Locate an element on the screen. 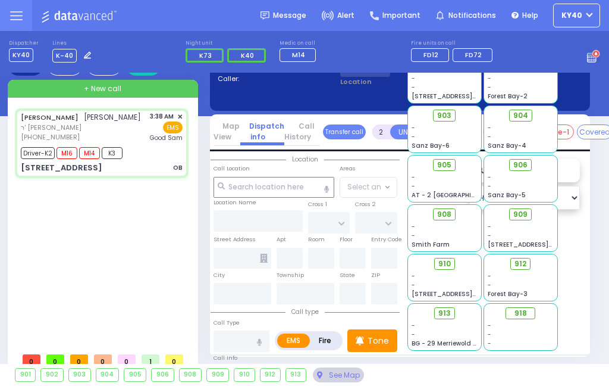  span: K40 is located at coordinates (248, 55).